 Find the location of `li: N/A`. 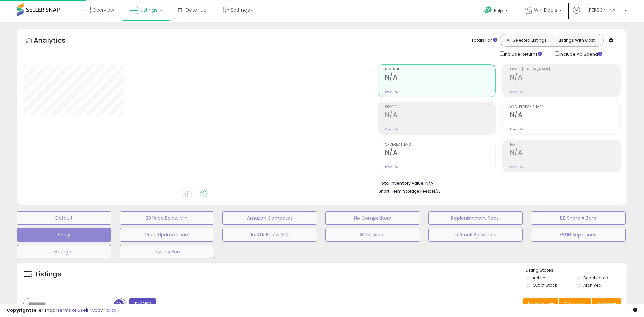

li: N/A is located at coordinates (497, 183).